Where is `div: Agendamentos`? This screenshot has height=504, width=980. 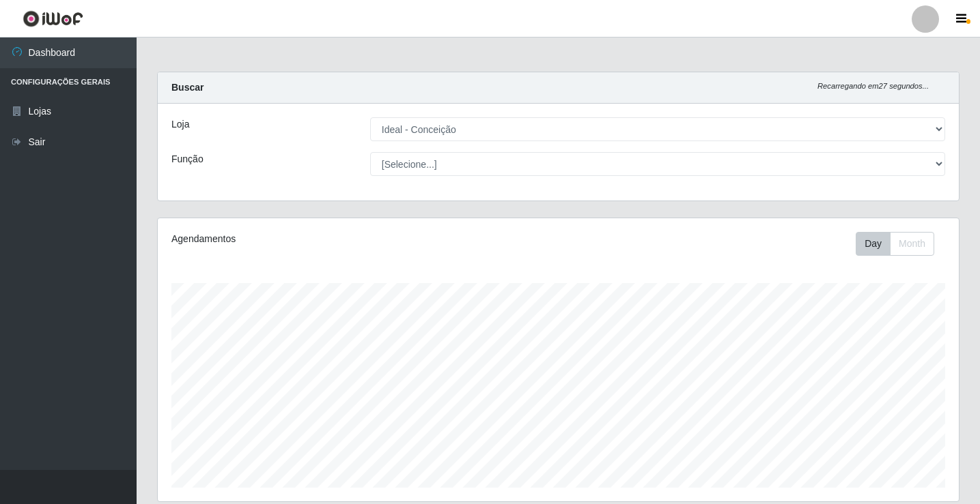 div: Agendamentos is located at coordinates (326, 239).